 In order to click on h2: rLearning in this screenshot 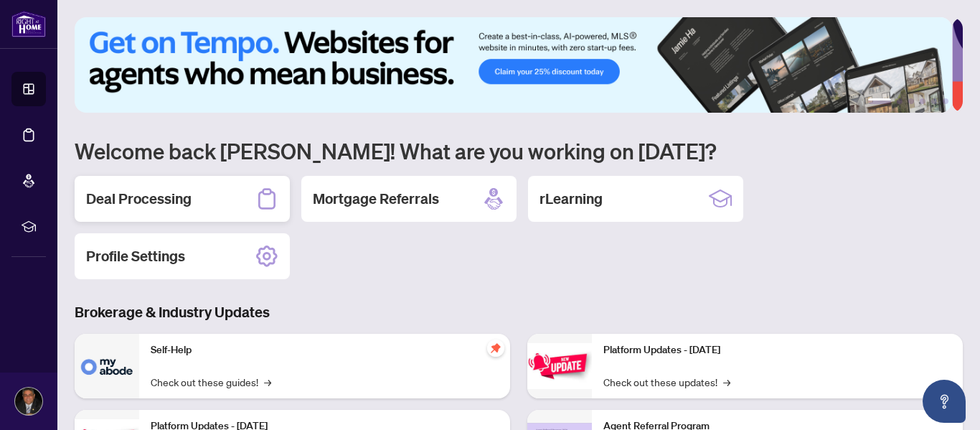, I will do `click(571, 199)`.